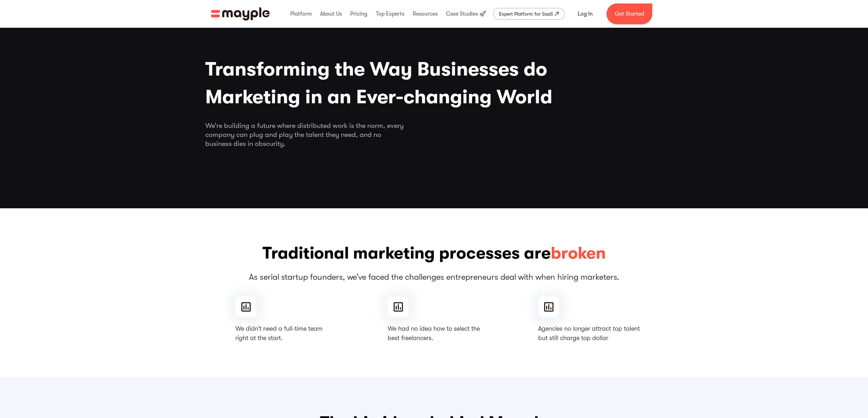  Describe the element at coordinates (526, 14) in the screenshot. I see `div: Expert Platform for SaaS` at that location.